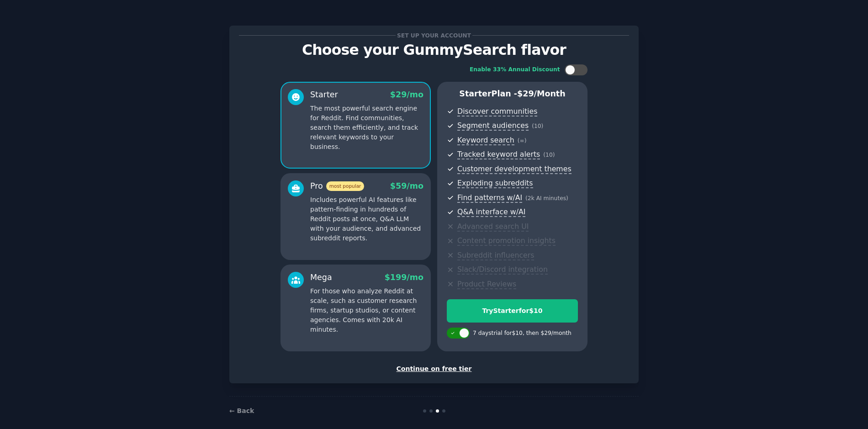 The width and height of the screenshot is (868, 429). I want to click on span: Exploding subreddits, so click(495, 183).